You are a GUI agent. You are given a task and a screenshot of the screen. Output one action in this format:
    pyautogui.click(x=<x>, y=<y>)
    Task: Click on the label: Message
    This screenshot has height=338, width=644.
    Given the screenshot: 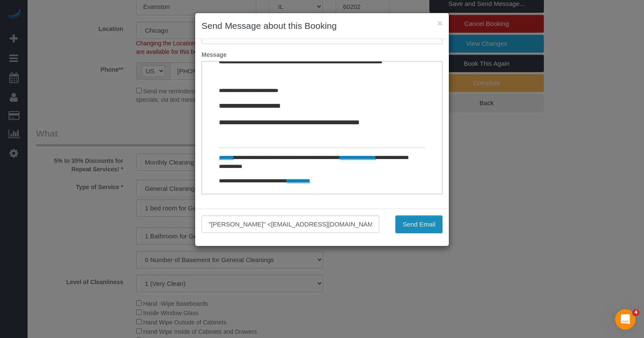 What is the action you would take?
    pyautogui.click(x=322, y=55)
    